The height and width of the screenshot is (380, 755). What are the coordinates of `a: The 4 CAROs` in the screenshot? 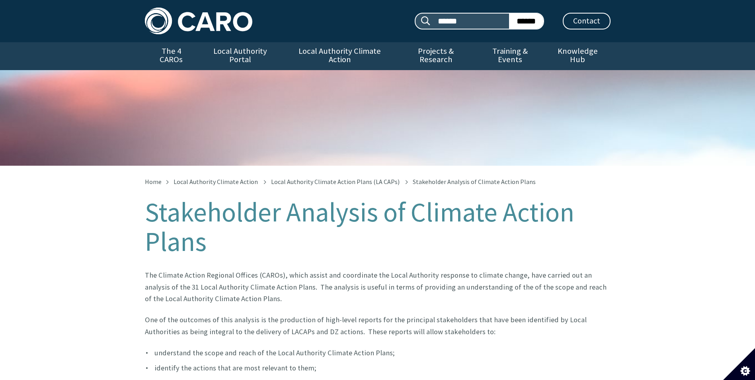 It's located at (171, 56).